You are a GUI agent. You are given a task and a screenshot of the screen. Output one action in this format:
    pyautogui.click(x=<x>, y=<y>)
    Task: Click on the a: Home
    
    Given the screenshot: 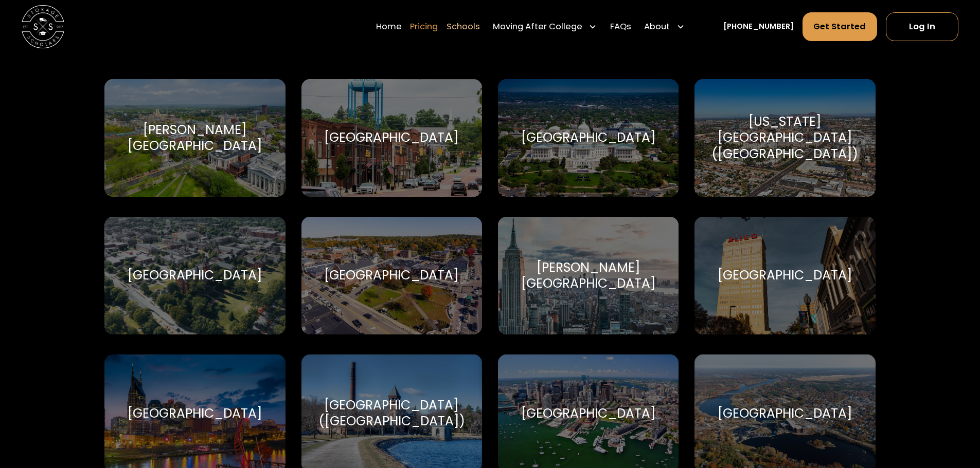 What is the action you would take?
    pyautogui.click(x=389, y=27)
    